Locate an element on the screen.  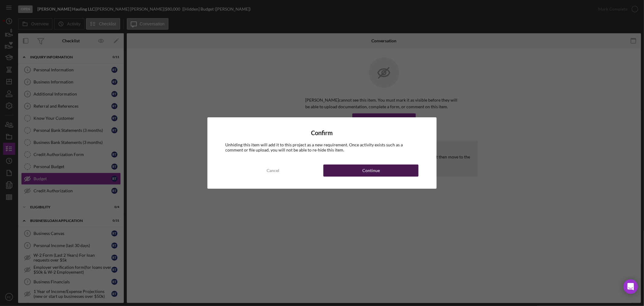
button: Continue is located at coordinates (371, 170).